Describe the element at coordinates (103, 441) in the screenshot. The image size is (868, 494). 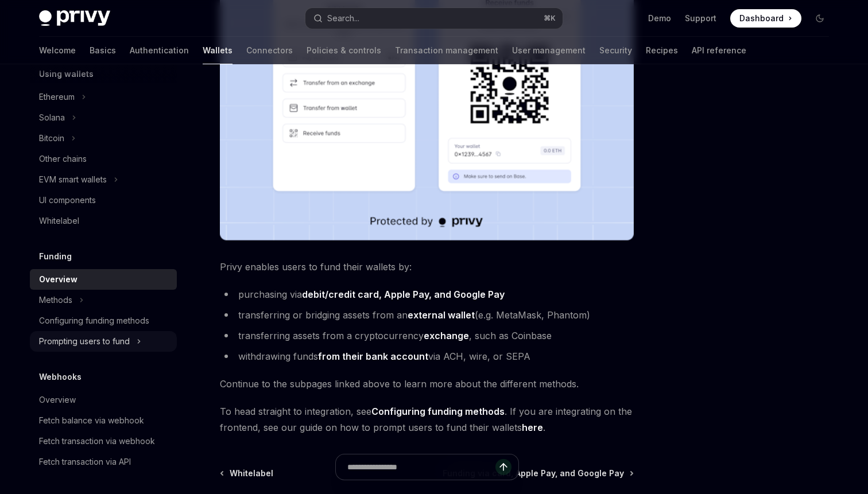
I see `a: Fetch transaction via webhook` at that location.